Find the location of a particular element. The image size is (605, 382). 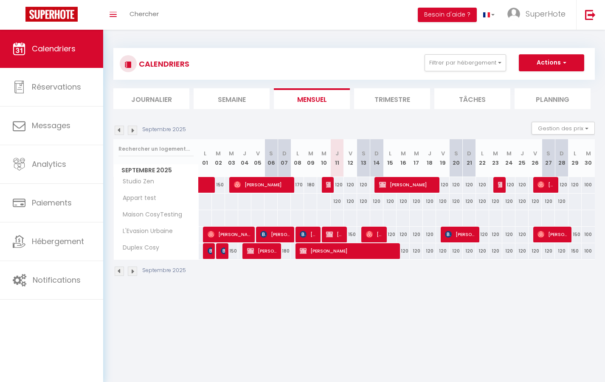

th: 23 is located at coordinates (495, 158).